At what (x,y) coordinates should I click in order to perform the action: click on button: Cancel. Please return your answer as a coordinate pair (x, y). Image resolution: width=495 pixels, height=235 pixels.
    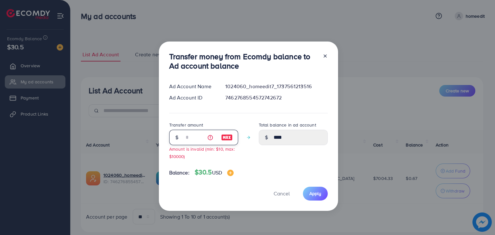
    Looking at the image, I should click on (282, 194).